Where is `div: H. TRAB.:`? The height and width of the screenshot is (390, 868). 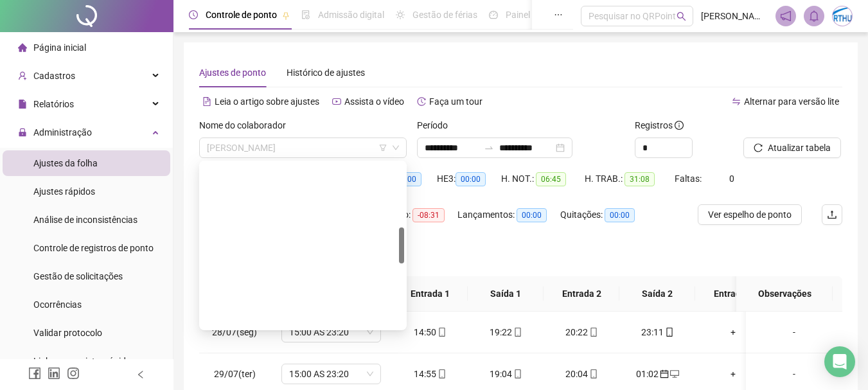
div: H. TRAB.: is located at coordinates (630, 179).